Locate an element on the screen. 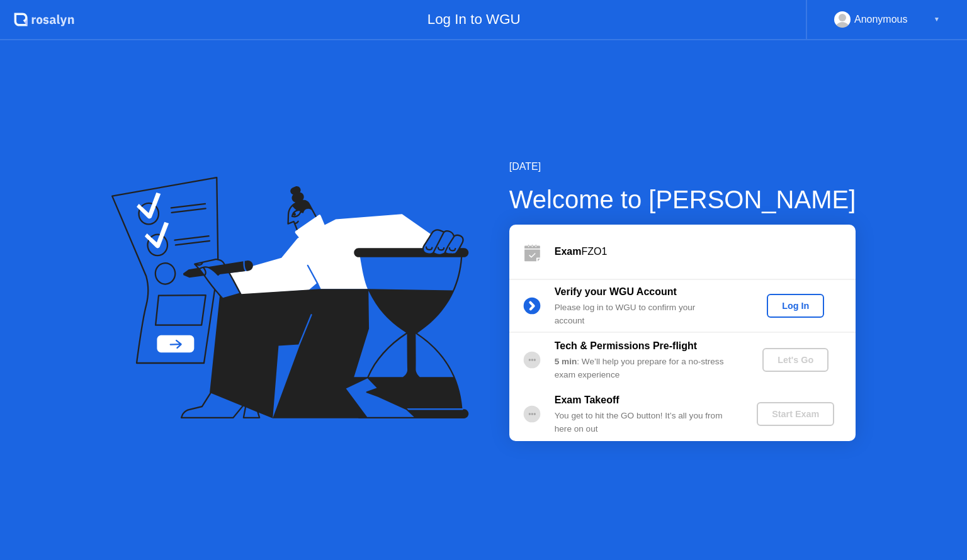  div: : We’ll help you prepare for a no-stress exam experience is located at coordinates (646, 368).